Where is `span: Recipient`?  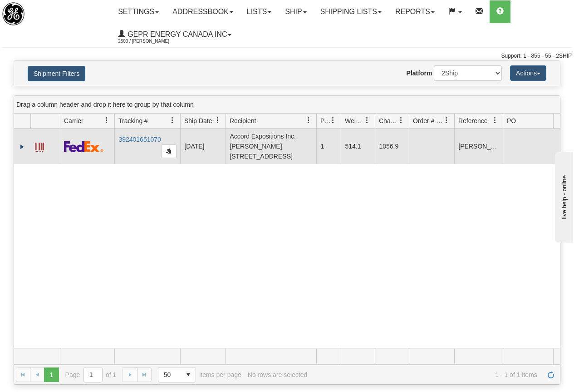
span: Recipient is located at coordinates (243, 121).